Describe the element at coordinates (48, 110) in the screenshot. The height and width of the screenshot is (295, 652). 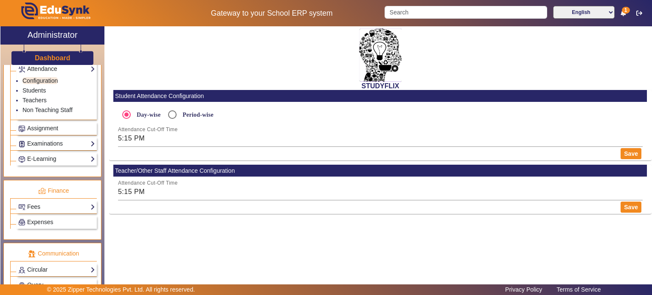
I see `a: Non Teaching Staff` at that location.